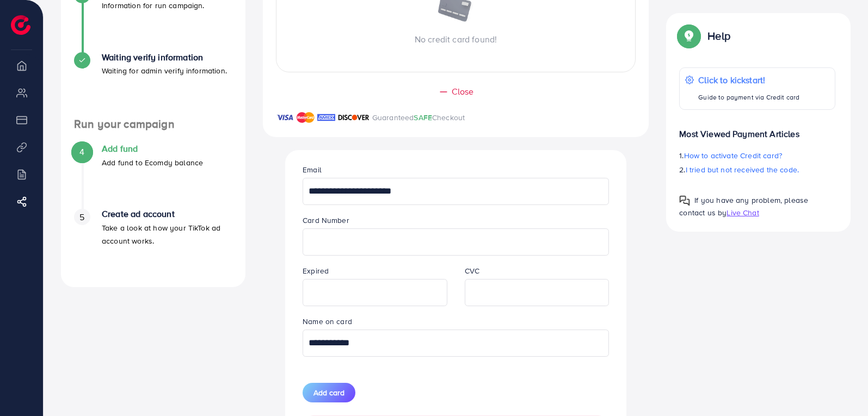 This screenshot has width=868, height=416. What do you see at coordinates (81, 152) in the screenshot?
I see `span: 4` at bounding box center [81, 152].